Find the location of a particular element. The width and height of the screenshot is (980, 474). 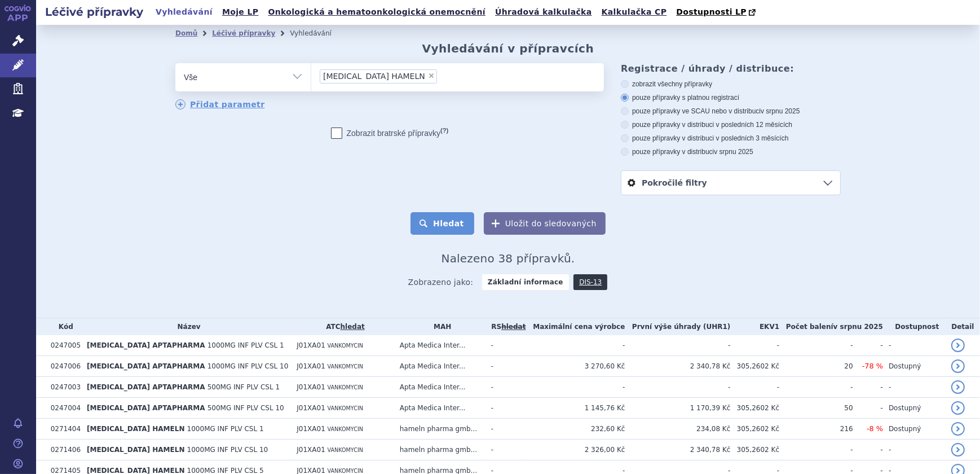

th: Kód is located at coordinates (63, 326).